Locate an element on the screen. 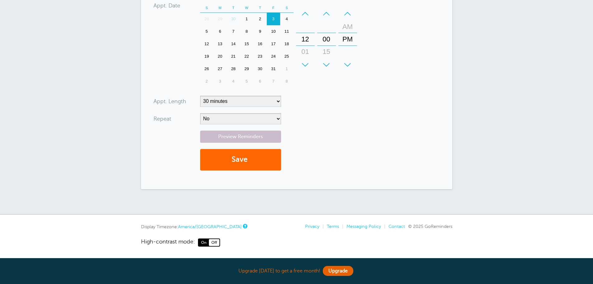 The height and width of the screenshot is (284, 593). div: 11 is located at coordinates (287, 31).